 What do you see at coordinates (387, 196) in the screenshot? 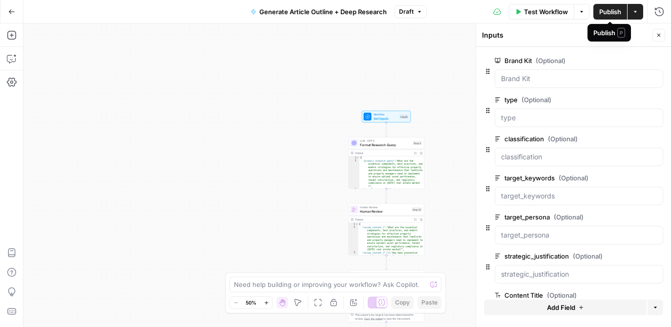
I see `g: Edge from step_2 to step_12` at bounding box center [387, 196].